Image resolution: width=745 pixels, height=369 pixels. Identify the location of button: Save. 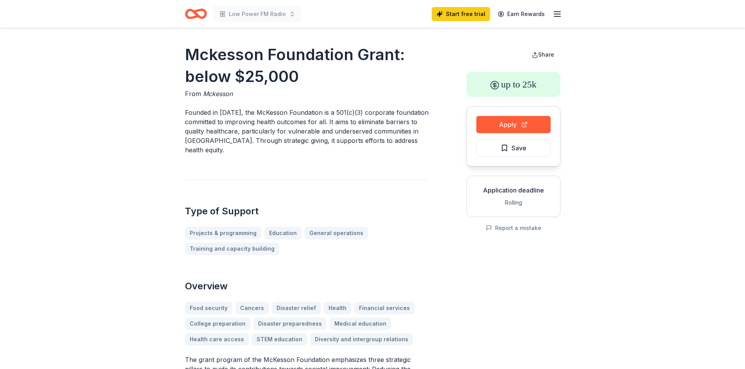
(513, 148).